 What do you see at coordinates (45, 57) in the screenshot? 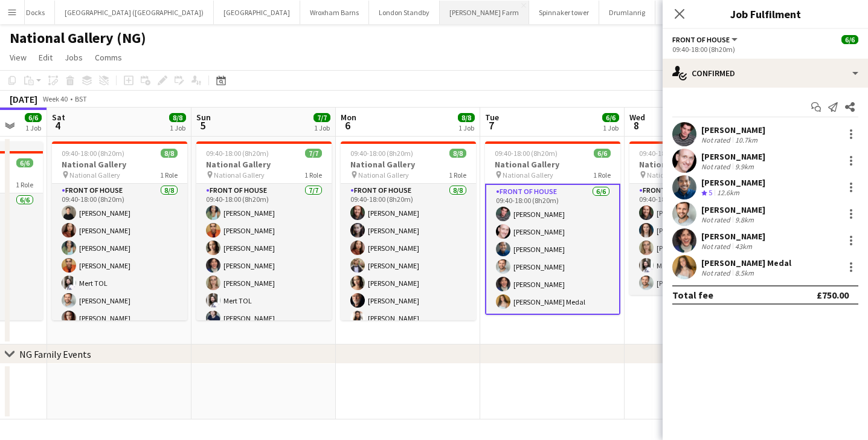
I see `a: Edit` at bounding box center [45, 57].